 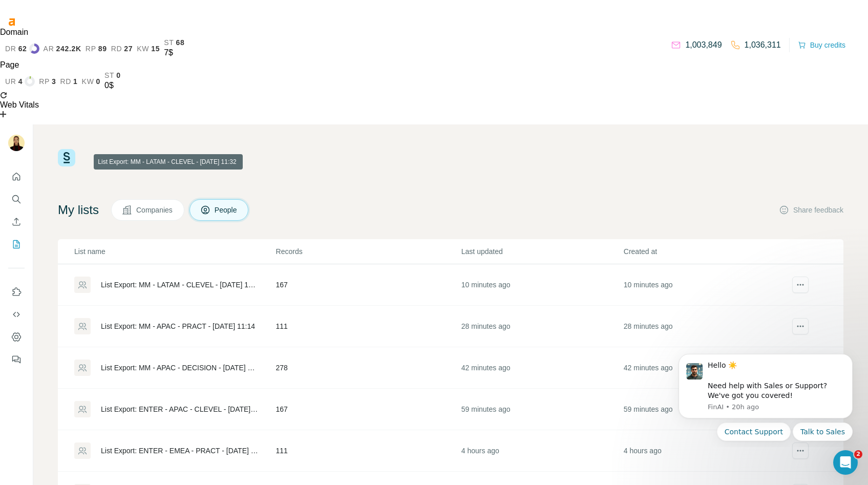 What do you see at coordinates (75, 82) in the screenshot?
I see `span: 1` at bounding box center [75, 82].